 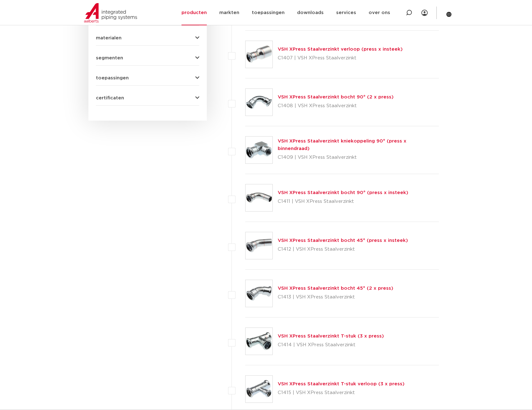 What do you see at coordinates (259, 389) in the screenshot?
I see `img: Thumbnail for VSH XPress Staalverzinkt T-stuk verloop (3 x press)` at bounding box center [259, 389].